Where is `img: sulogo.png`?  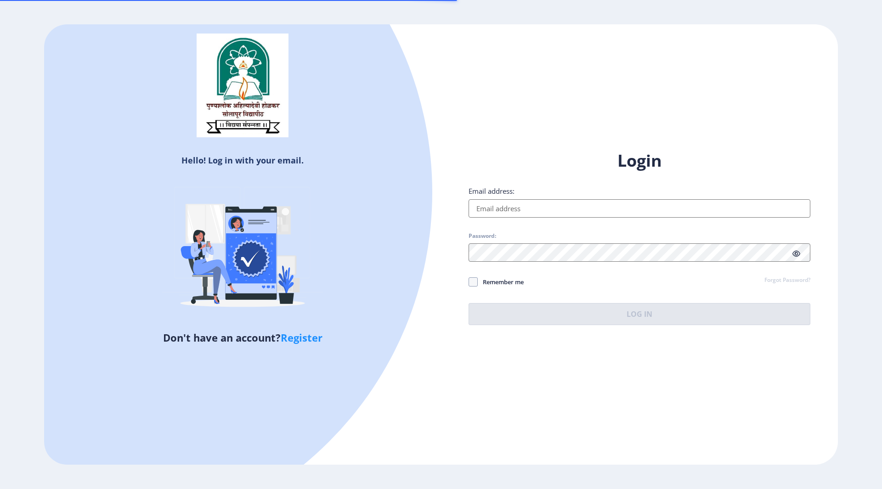
img: sulogo.png is located at coordinates (243, 85).